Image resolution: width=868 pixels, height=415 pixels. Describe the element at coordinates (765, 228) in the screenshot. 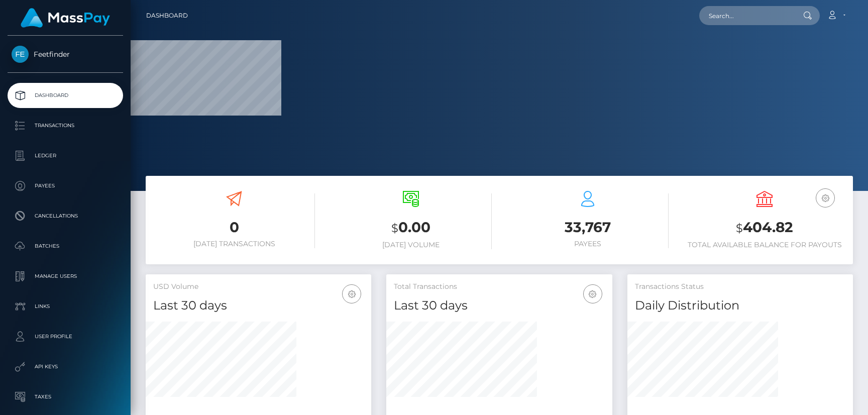

I see `h3: 404.82` at that location.